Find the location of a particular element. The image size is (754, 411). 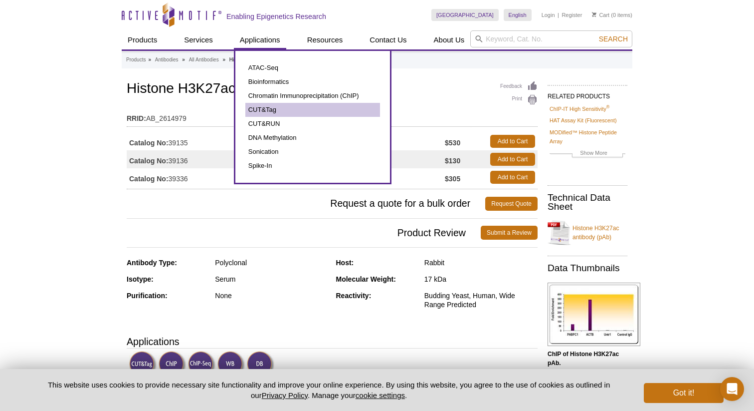

h3: Applications is located at coordinates (332, 341).